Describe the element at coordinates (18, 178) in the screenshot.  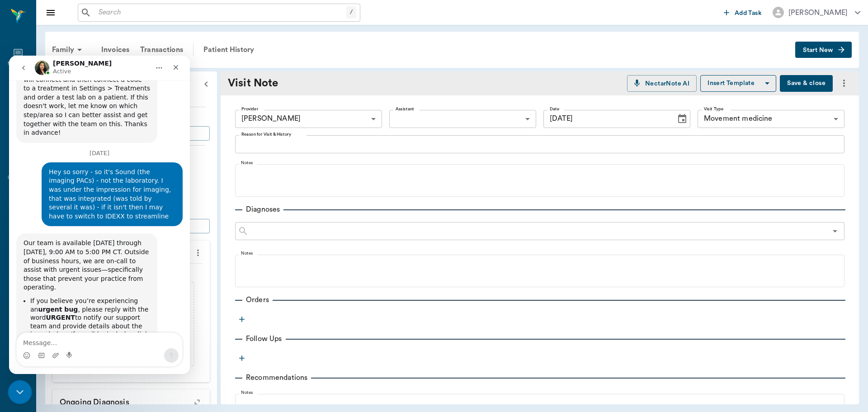
I see `div: Inventory` at that location.